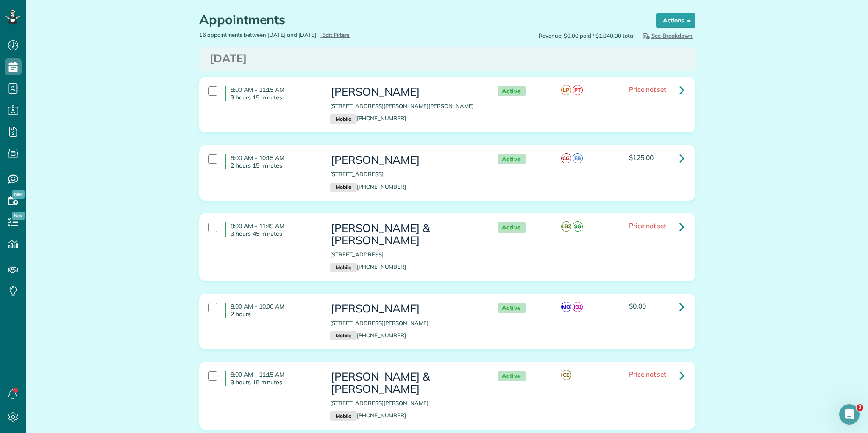  What do you see at coordinates (676, 21) in the screenshot?
I see `button: Actions` at bounding box center [676, 21].